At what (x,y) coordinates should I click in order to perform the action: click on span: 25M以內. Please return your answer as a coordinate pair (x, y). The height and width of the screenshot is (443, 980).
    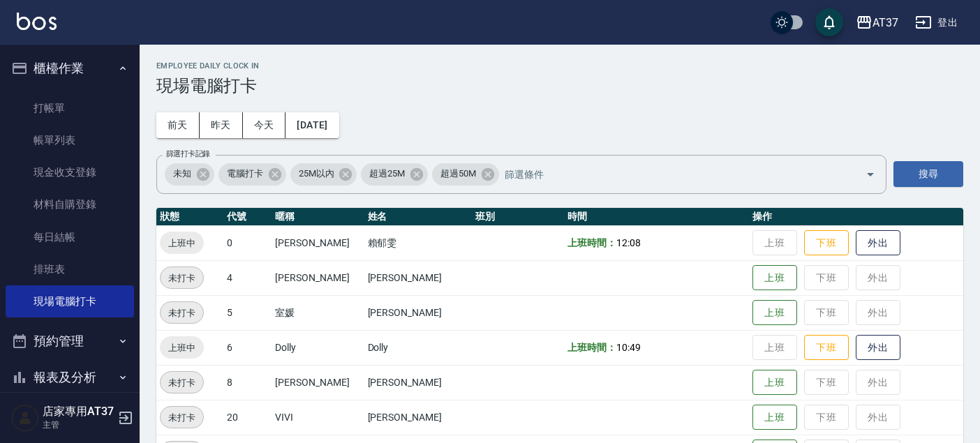
    Looking at the image, I should click on (316, 174).